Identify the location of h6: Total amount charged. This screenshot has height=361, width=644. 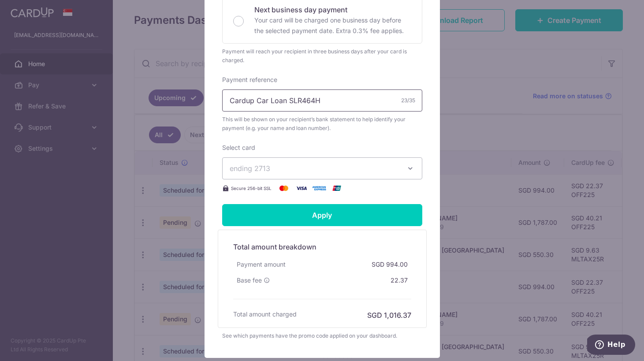
(265, 314).